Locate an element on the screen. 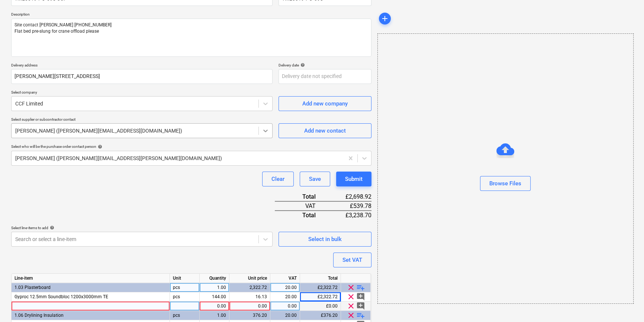 The width and height of the screenshot is (644, 322). button: Select in bulk is located at coordinates (325, 239).